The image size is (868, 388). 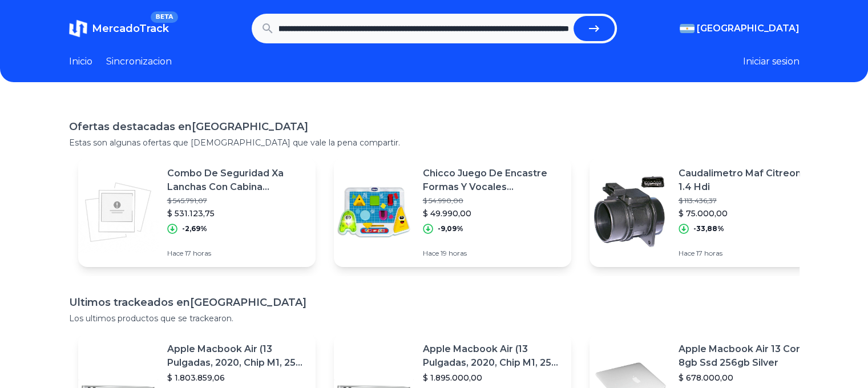 What do you see at coordinates (687, 29) in the screenshot?
I see `img: Argentina` at bounding box center [687, 29].